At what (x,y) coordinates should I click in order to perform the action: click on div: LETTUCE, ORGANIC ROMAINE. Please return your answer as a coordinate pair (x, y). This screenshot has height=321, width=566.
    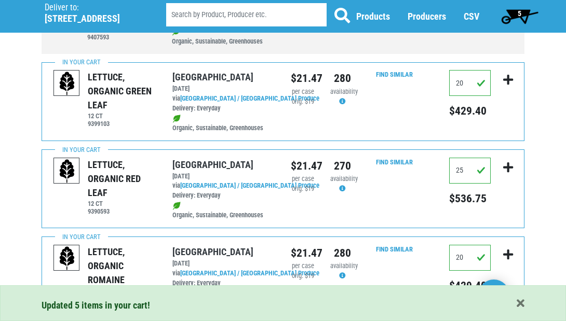
    Looking at the image, I should click on (122, 266).